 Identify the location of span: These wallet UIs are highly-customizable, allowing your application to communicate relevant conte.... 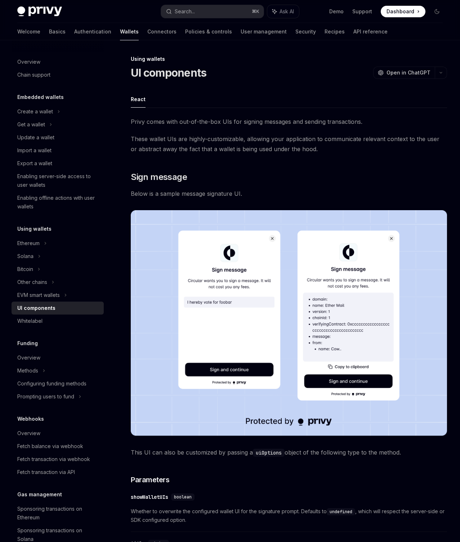
(289, 144).